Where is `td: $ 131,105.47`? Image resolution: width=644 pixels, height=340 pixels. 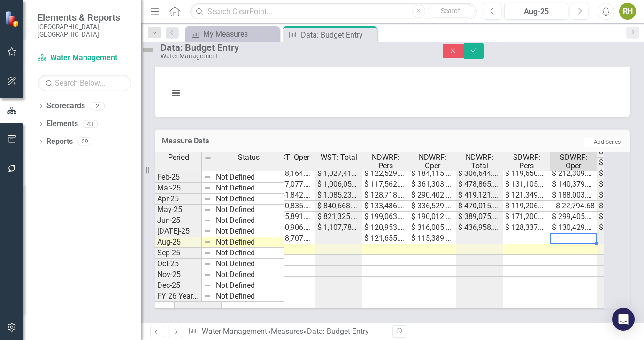 td: $ 131,105.47 is located at coordinates (527, 184).